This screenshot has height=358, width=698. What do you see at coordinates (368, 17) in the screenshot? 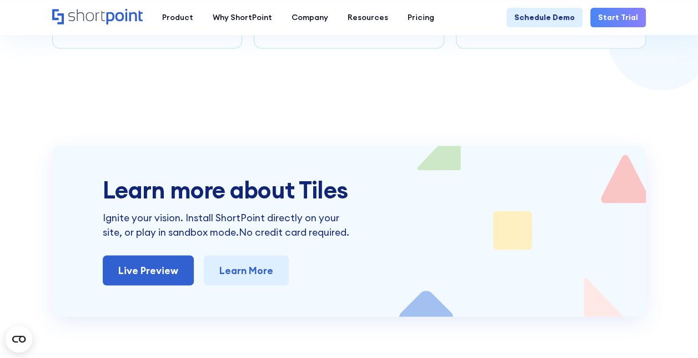
I see `div: Resources` at bounding box center [368, 17].